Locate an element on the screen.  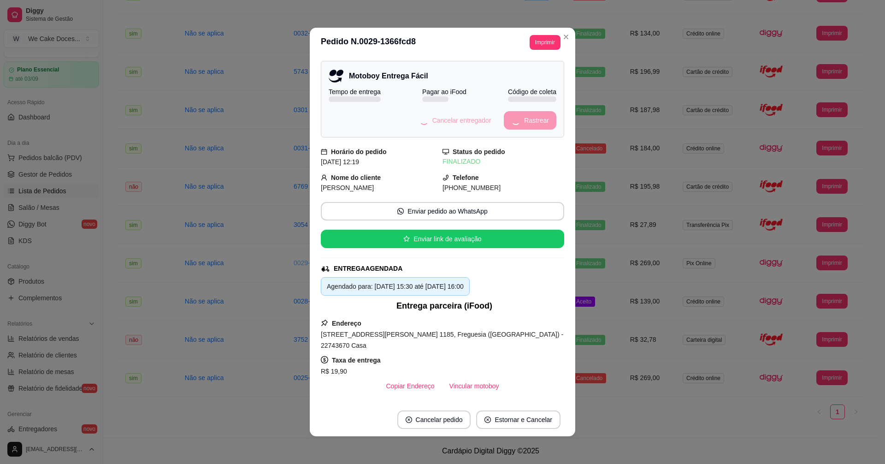
span: phone is located at coordinates (446, 178).